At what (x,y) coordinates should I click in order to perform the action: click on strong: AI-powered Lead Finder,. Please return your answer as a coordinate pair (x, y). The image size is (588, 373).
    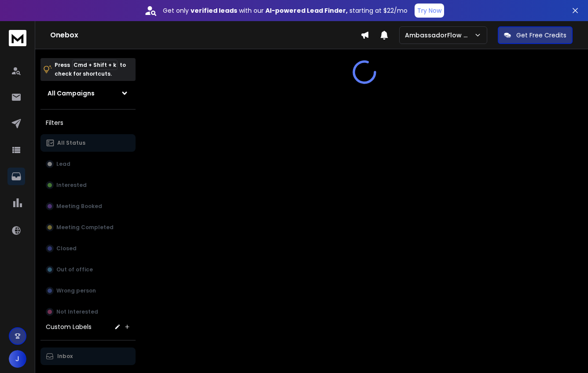
    Looking at the image, I should click on (306, 10).